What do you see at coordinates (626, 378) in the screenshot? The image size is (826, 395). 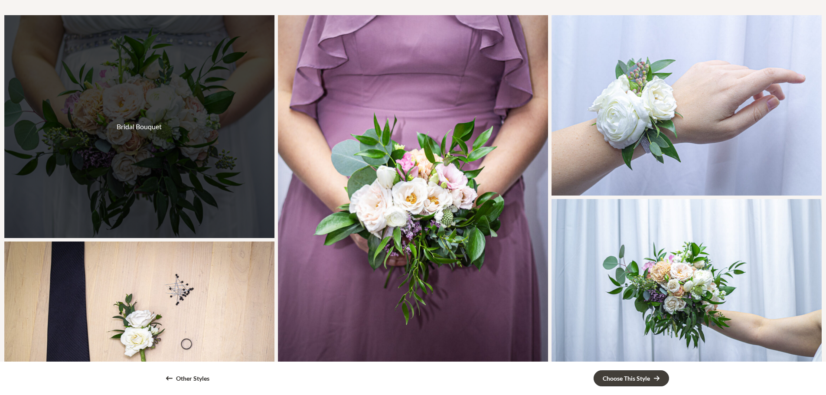 I see `div: Choose This Style` at bounding box center [626, 378].